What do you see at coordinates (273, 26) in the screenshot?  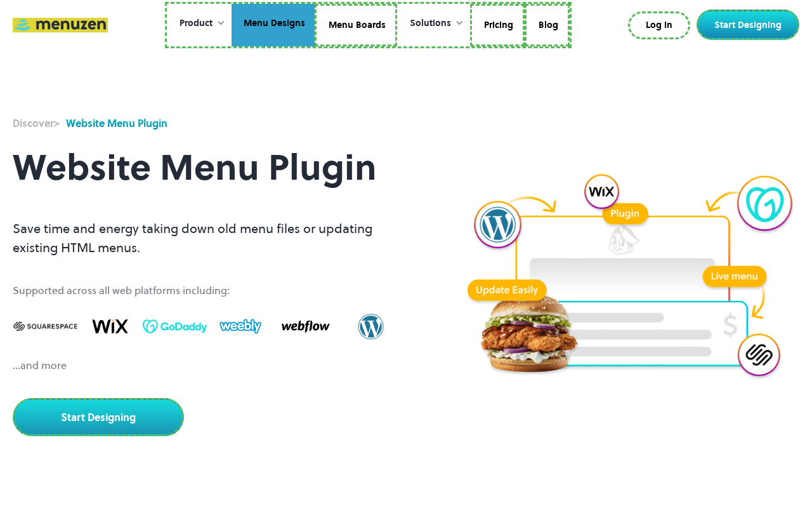 I see `a: Menu Designs` at bounding box center [273, 26].